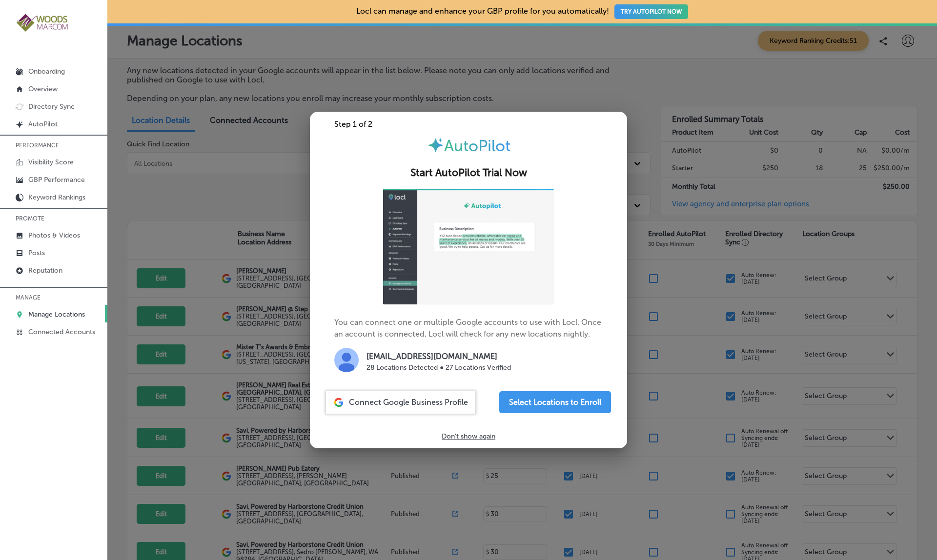  Describe the element at coordinates (54, 235) in the screenshot. I see `p: Photos & Videos` at that location.